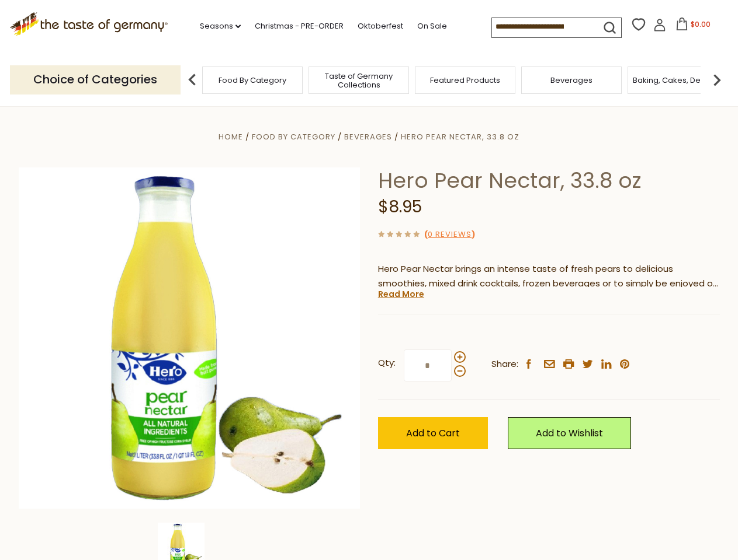 The width and height of the screenshot is (738, 560). What do you see at coordinates (433, 433) in the screenshot?
I see `button: Add to Cart` at bounding box center [433, 433].